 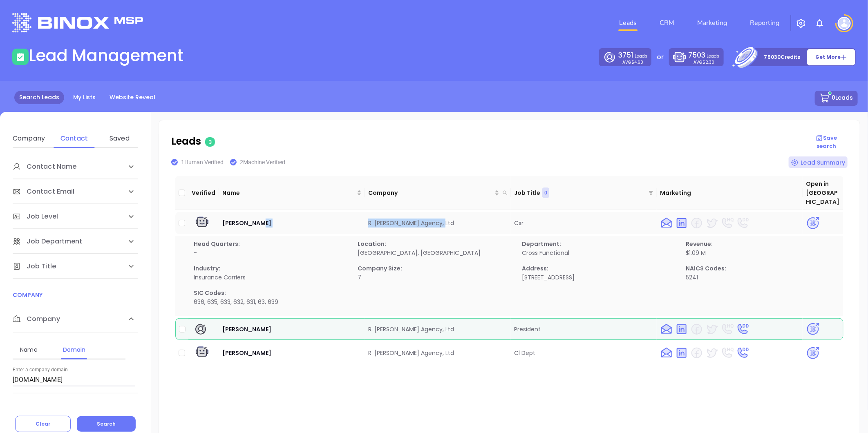 What do you see at coordinates (584, 223) in the screenshot?
I see `td: Csr` at bounding box center [584, 223].